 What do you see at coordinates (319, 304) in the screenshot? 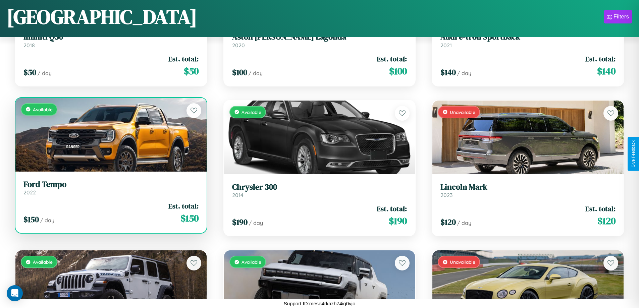
I see `p: Support ID: mese4rkazh74iq0vjo` at bounding box center [319, 304].